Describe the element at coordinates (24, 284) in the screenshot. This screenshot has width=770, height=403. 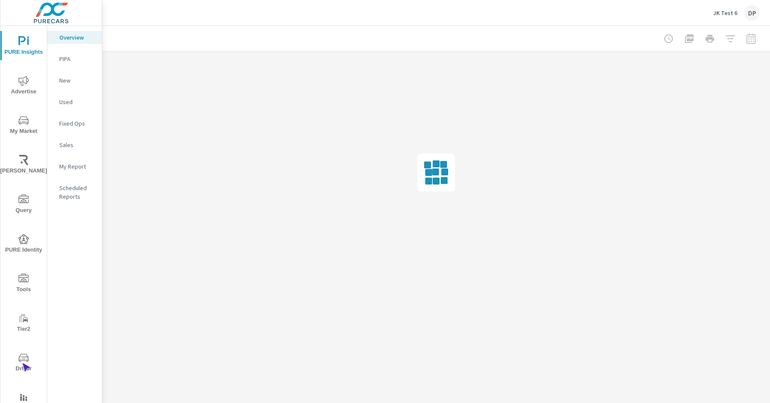
I see `span: Tools` at that location.